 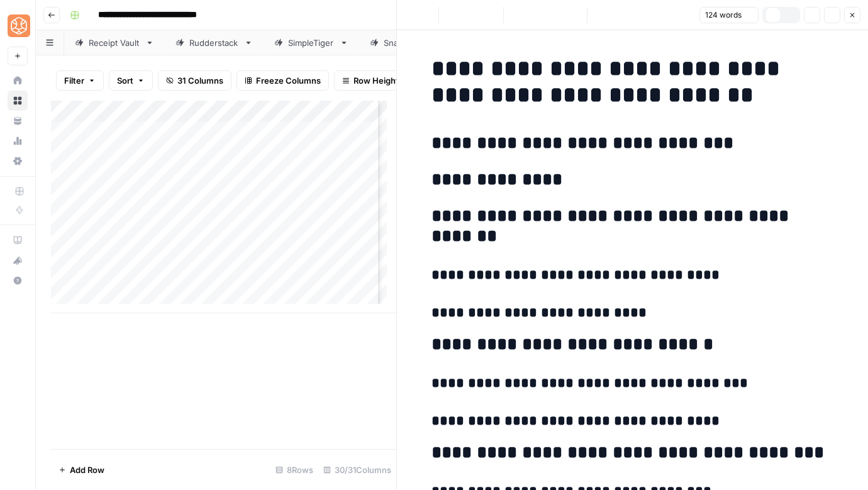 What do you see at coordinates (18, 80) in the screenshot?
I see `a: Home` at bounding box center [18, 80].